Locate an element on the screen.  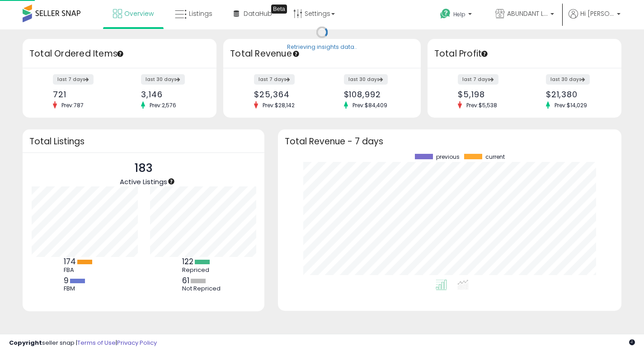
b: 61 is located at coordinates (186, 281).